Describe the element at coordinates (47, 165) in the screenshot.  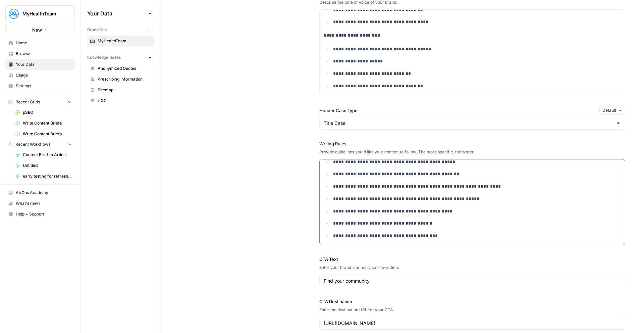
I see `span: Untitled` at that location.